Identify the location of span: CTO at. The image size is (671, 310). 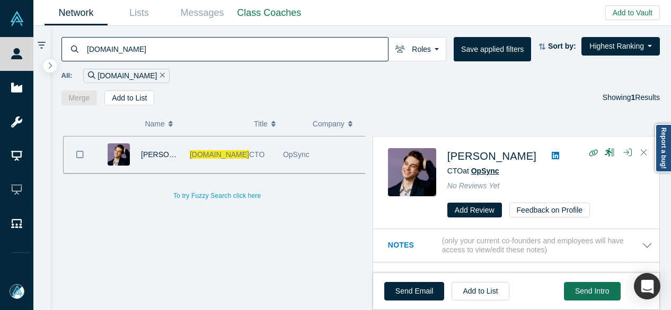
(473, 171).